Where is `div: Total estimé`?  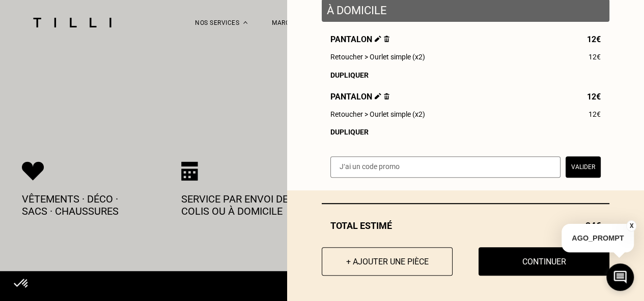
div: Total estimé is located at coordinates (465, 226).